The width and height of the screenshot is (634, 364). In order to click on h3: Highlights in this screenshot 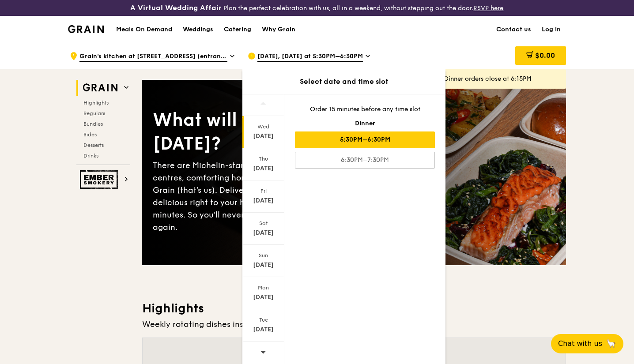, I will do `click(354, 308)`.